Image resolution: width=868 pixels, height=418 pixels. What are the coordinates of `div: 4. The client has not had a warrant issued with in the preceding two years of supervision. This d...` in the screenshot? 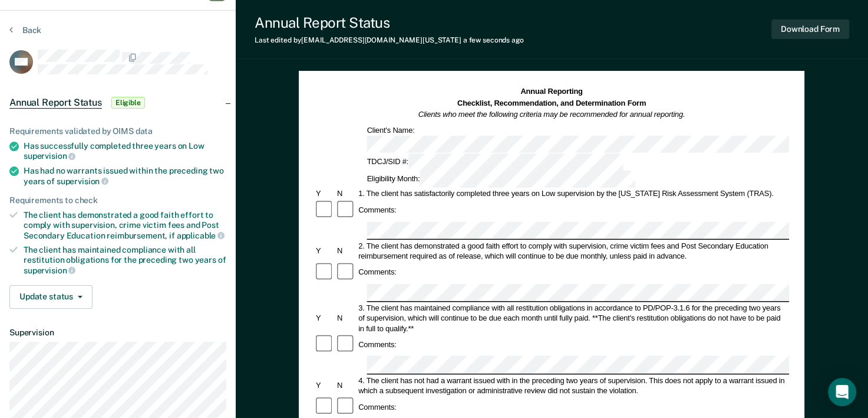 It's located at (574, 385).